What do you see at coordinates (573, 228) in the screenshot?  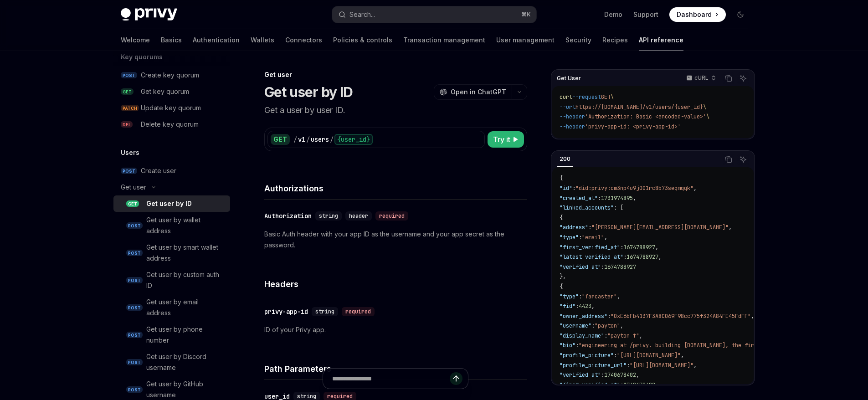 I see `span: "address"` at bounding box center [573, 228].